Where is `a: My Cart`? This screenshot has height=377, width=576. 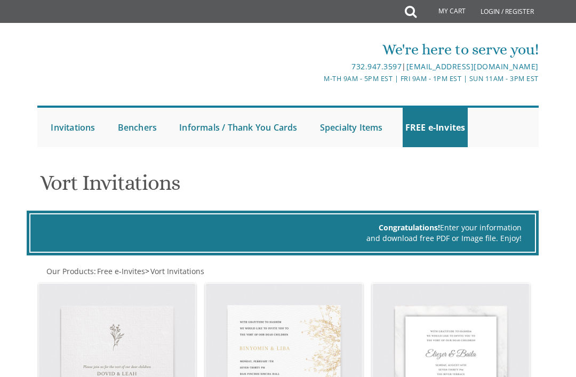
a: My Cart is located at coordinates (444, 12).